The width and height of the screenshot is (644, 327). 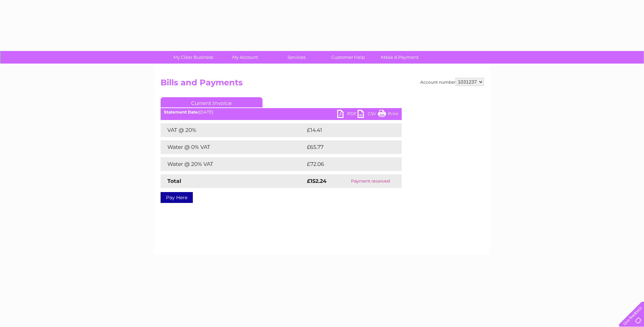 I want to click on a: My Clear Business, so click(x=193, y=57).